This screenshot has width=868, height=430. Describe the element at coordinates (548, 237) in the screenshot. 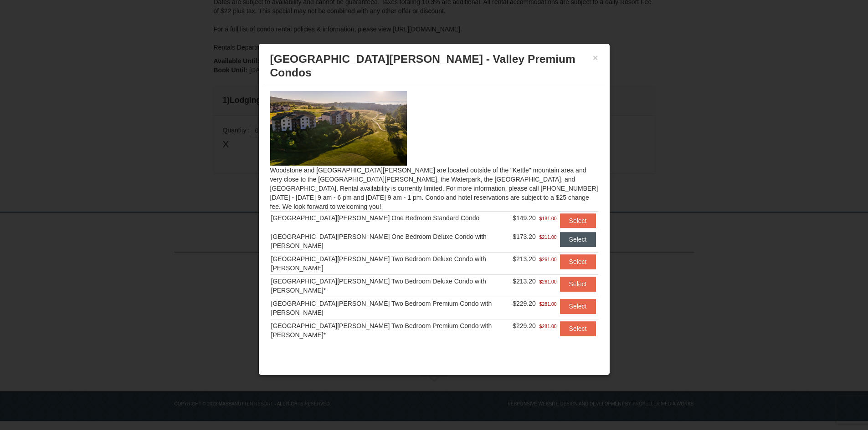

I see `span: $211.00` at that location.